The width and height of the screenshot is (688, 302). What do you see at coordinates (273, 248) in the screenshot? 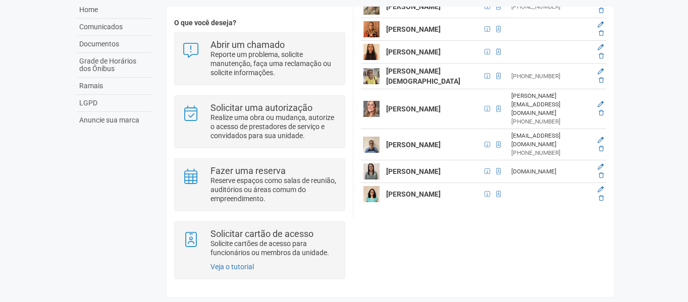
I see `p: Solicite cartões de acesso para funcionários ou membros da unidade.` at bounding box center [273, 248].